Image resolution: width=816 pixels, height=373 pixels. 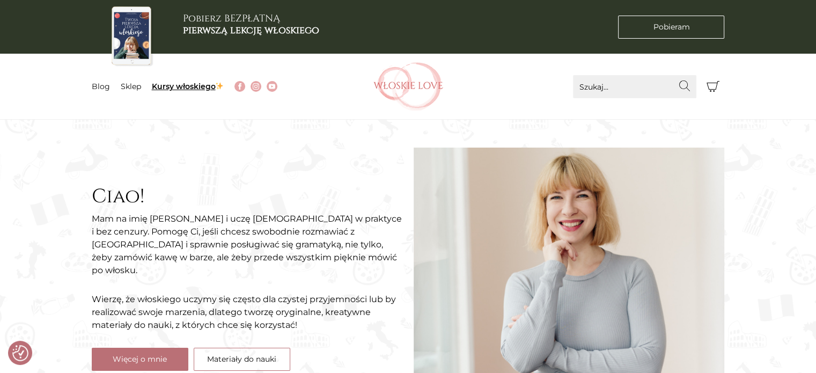 What do you see at coordinates (635, 86) in the screenshot?
I see `input: Szukaj...` at bounding box center [635, 86].